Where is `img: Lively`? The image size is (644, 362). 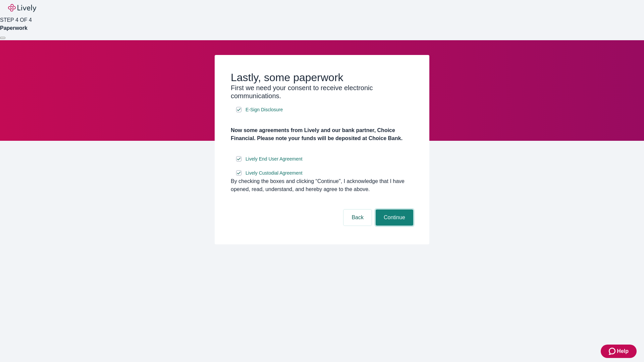
img: Lively is located at coordinates (22, 8).